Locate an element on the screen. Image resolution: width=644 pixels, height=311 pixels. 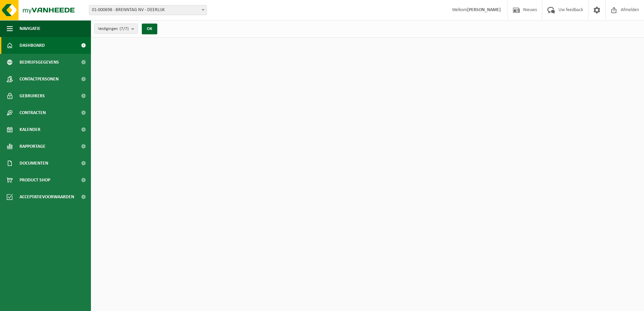
span: Vestigingen is located at coordinates (113, 29).